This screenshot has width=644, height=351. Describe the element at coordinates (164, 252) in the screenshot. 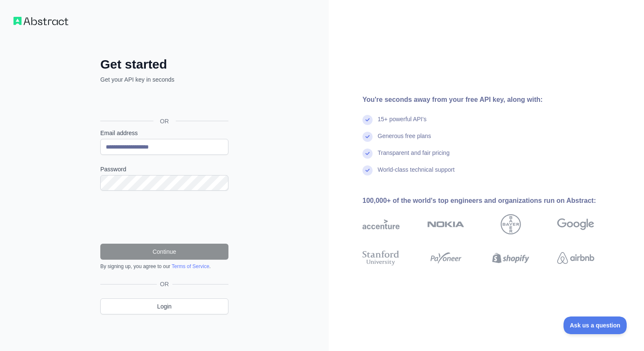

I see `button: Continue` at that location.